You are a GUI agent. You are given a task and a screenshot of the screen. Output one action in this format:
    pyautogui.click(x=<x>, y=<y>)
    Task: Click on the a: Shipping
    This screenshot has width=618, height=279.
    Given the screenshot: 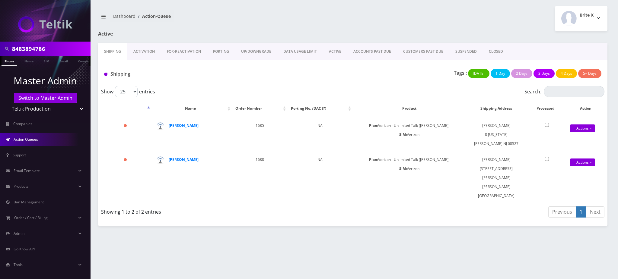 What is the action you would take?
    pyautogui.click(x=113, y=52)
    